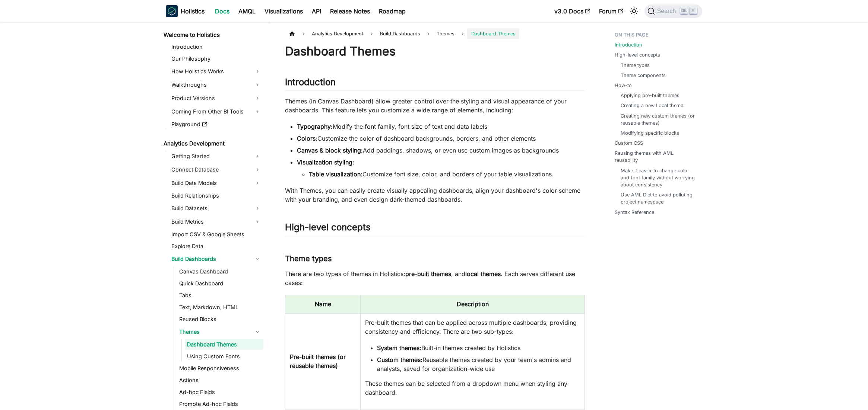  I want to click on a: High-level concepts, so click(637, 54).